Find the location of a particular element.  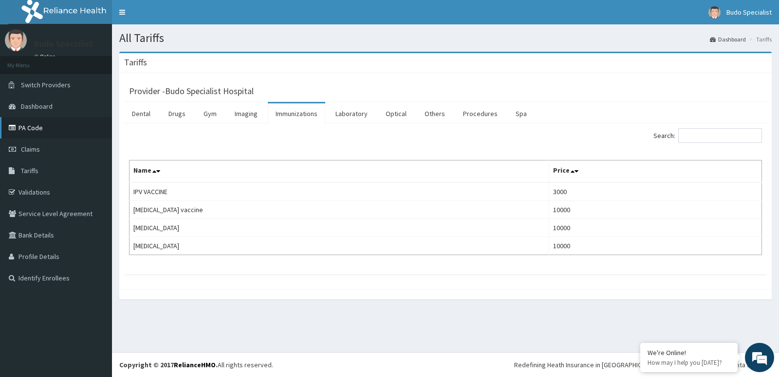

a: Laboratory is located at coordinates (352, 114).